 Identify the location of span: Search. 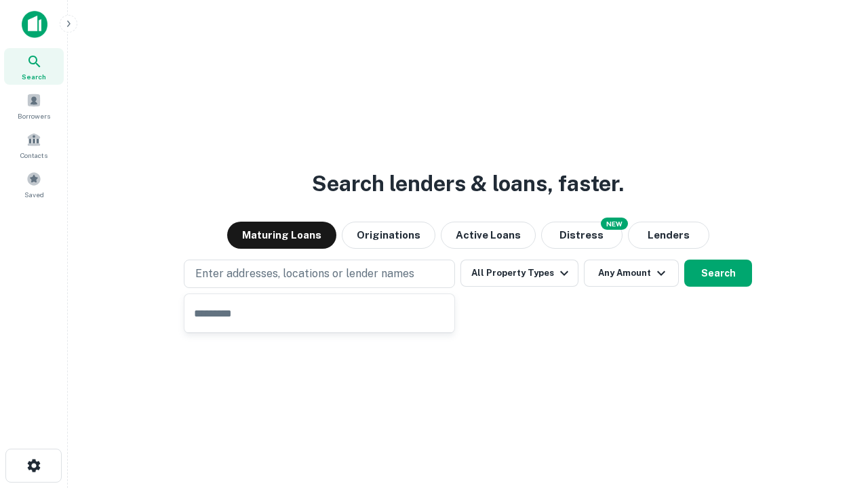
(34, 77).